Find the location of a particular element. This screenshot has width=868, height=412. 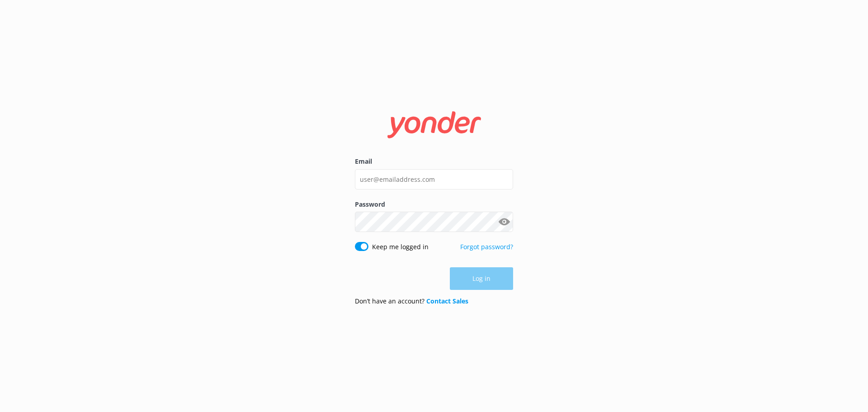

label: Password is located at coordinates (434, 204).